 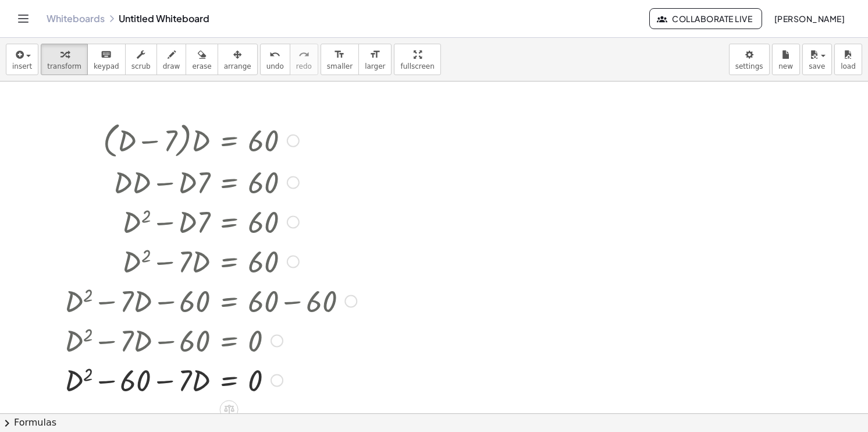 I want to click on span: insert, so click(x=22, y=66).